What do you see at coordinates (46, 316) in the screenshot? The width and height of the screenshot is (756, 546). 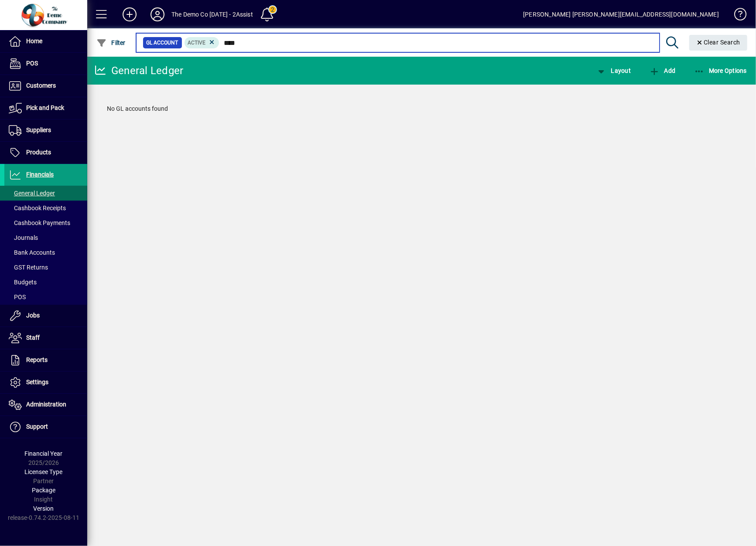 I see `a: Jobs` at bounding box center [46, 316].